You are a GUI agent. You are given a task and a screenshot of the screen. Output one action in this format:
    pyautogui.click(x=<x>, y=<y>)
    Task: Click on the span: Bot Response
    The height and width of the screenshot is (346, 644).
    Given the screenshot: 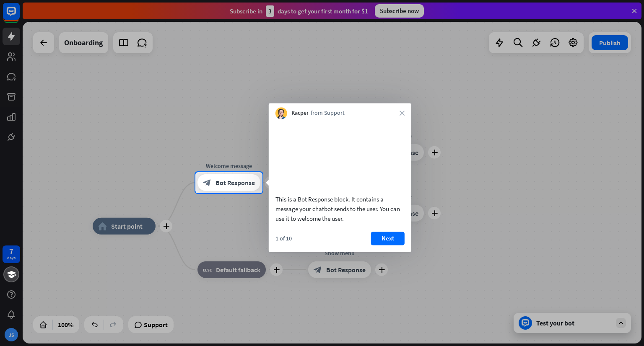 What is the action you would take?
    pyautogui.click(x=235, y=183)
    